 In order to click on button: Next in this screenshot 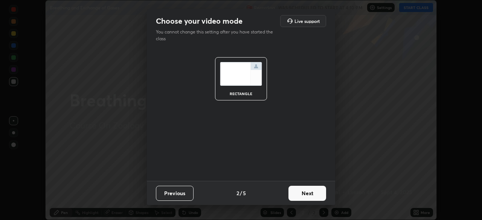, I will do `click(307, 194)`.